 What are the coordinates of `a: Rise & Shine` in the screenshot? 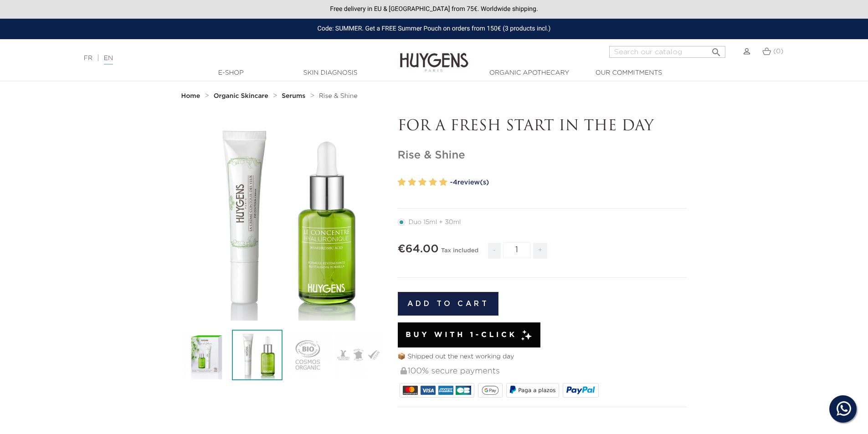 It's located at (338, 96).